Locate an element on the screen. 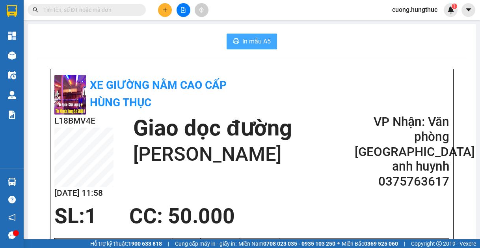 The image size is (480, 248). h2: L18BMV4E is located at coordinates (84, 121).